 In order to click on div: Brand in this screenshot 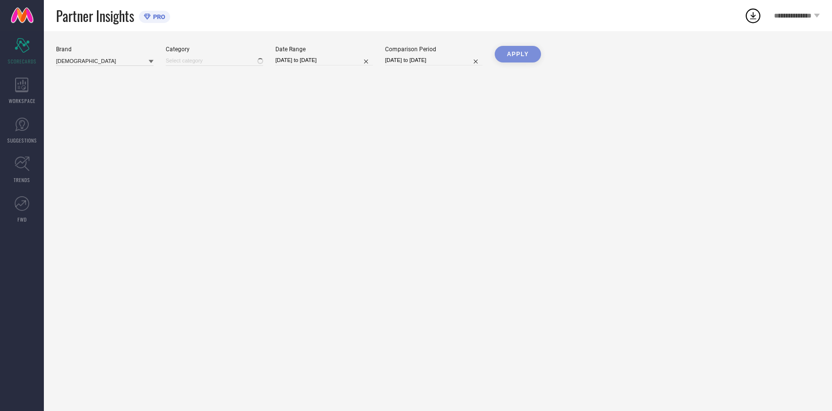, I will do `click(105, 49)`.